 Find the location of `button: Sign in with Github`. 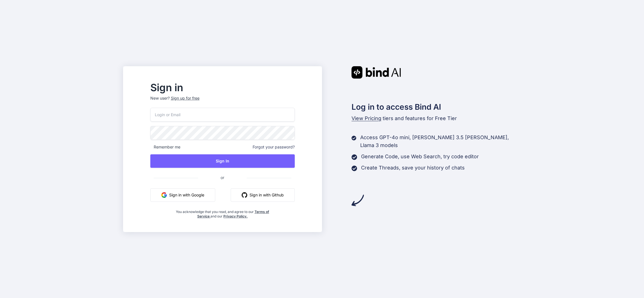

button: Sign in with Github is located at coordinates (263, 195).